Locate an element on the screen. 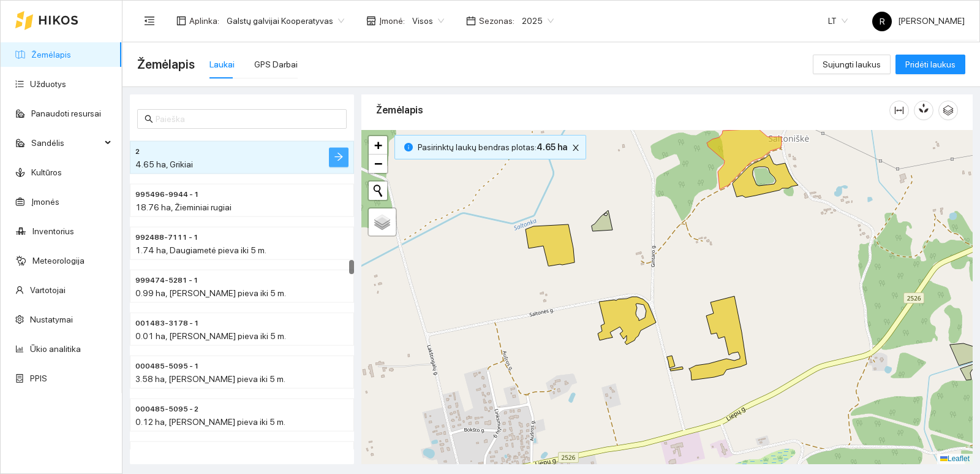 The width and height of the screenshot is (980, 474). span: Sujungti laukus is located at coordinates (852, 65).